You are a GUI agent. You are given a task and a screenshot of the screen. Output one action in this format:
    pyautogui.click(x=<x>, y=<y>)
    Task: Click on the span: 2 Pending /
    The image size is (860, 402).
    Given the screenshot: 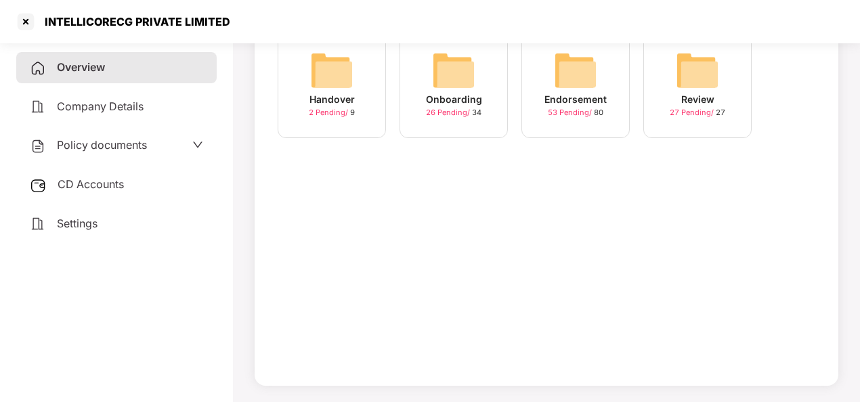 What is the action you would take?
    pyautogui.click(x=329, y=112)
    